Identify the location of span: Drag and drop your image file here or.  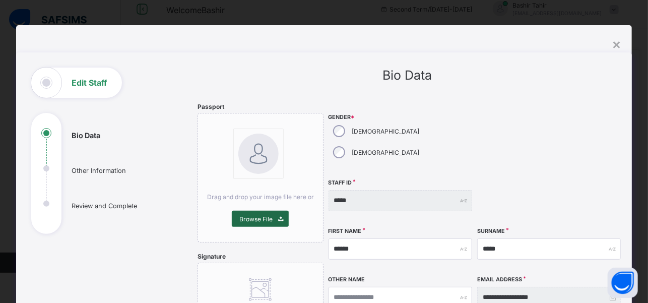
(261, 197).